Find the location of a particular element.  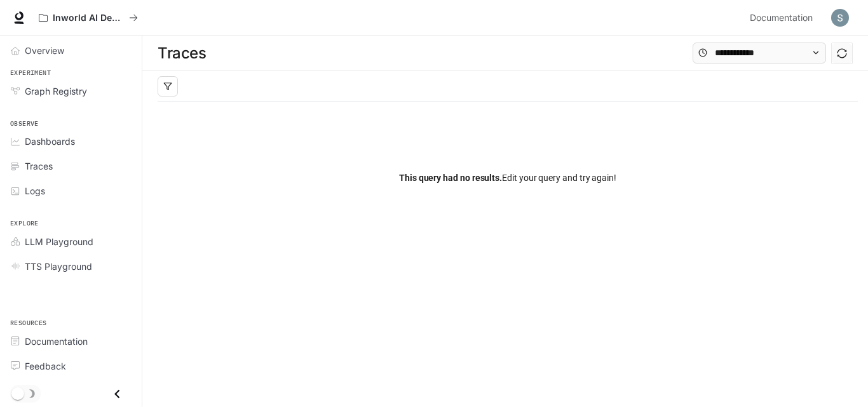

a: Overview is located at coordinates (71, 50).